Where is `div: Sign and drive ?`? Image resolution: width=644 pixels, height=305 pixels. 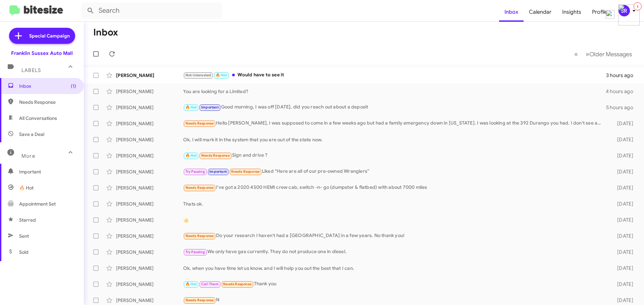
div: Sign and drive ? is located at coordinates (395, 155).